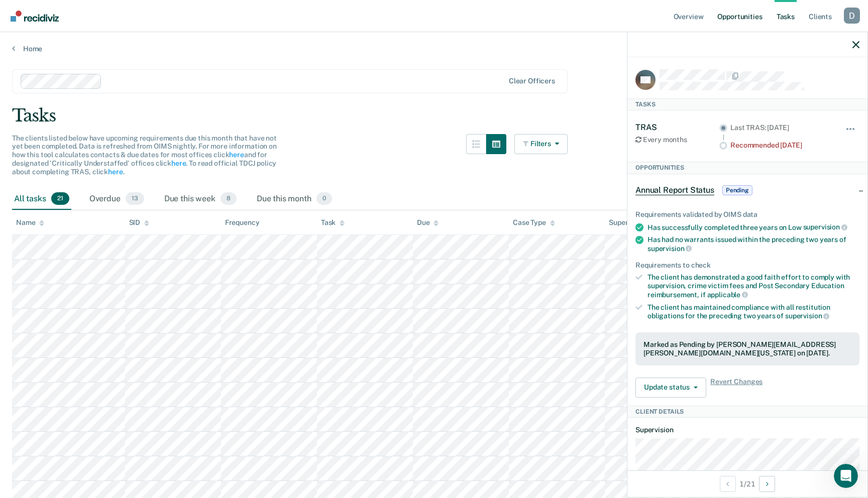 The image size is (868, 498). What do you see at coordinates (35, 16) in the screenshot?
I see `img: Recidiviz` at bounding box center [35, 16].